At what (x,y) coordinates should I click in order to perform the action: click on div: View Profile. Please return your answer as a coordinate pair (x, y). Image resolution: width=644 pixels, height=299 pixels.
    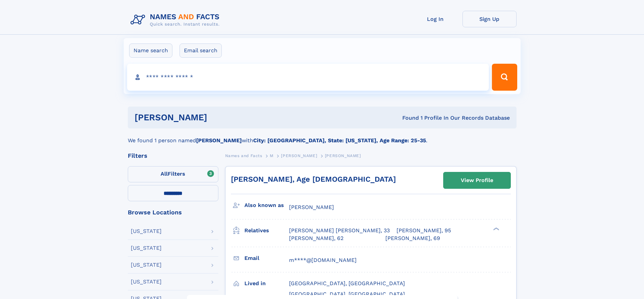
    Looking at the image, I should click on (477, 181).